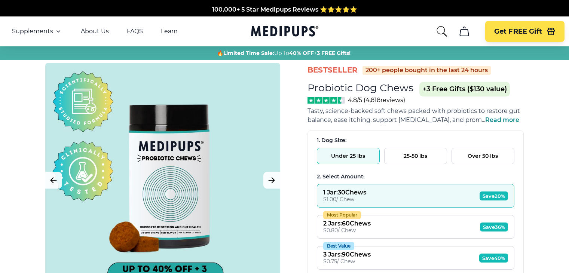 This screenshot has width=569, height=273. Describe the element at coordinates (483, 156) in the screenshot. I see `button: Over 50 lbs` at that location.